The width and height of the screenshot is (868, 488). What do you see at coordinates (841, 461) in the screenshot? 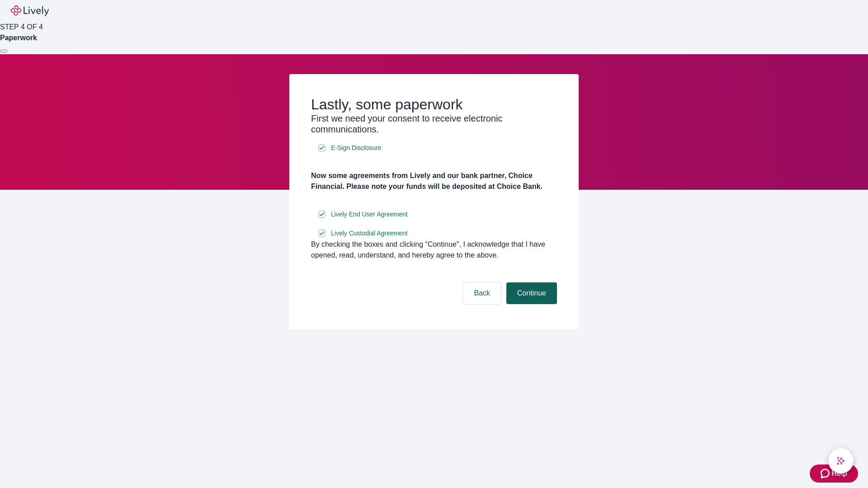
I see `svg: Lively AI Assistant` at bounding box center [841, 461].